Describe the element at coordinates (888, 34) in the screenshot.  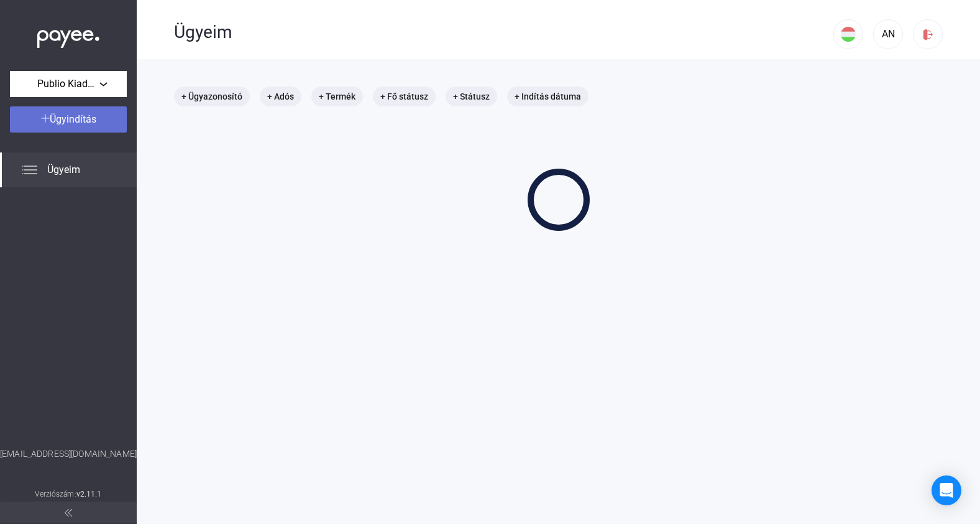
I see `button: AN` at that location.